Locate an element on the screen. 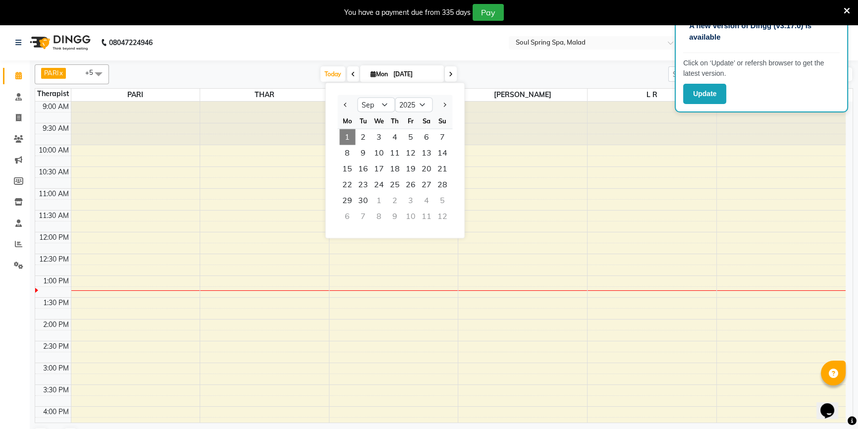 Image resolution: width=858 pixels, height=429 pixels. div: Tuesday, September 30, 2025 is located at coordinates (363, 201).